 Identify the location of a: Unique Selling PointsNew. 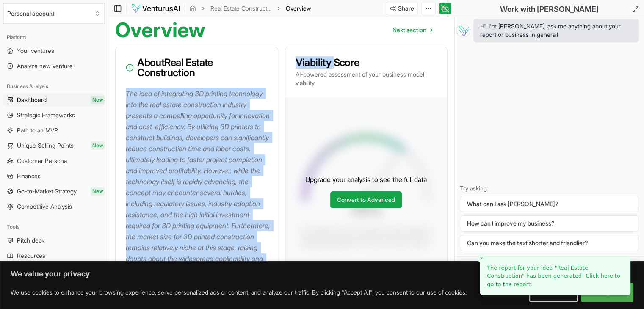
(54, 146).